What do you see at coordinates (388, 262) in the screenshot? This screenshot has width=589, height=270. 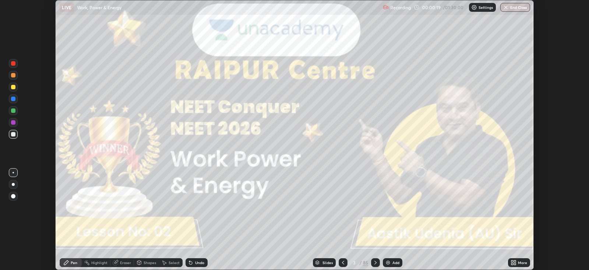 I see `img: add-slide-button` at bounding box center [388, 262].